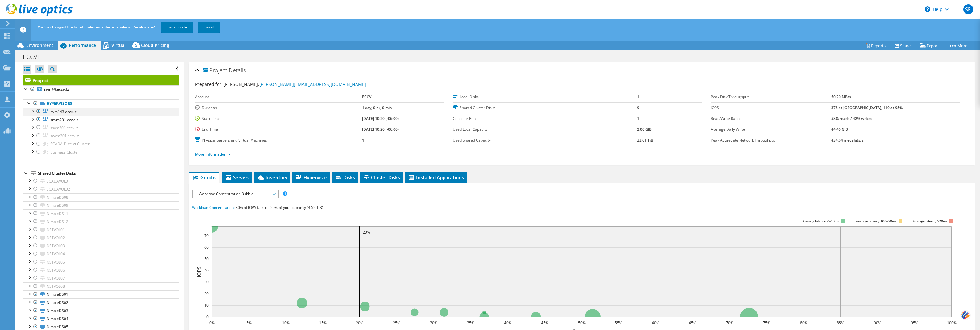 The image size is (980, 330). I want to click on a: SCADAVOL01, so click(101, 181).